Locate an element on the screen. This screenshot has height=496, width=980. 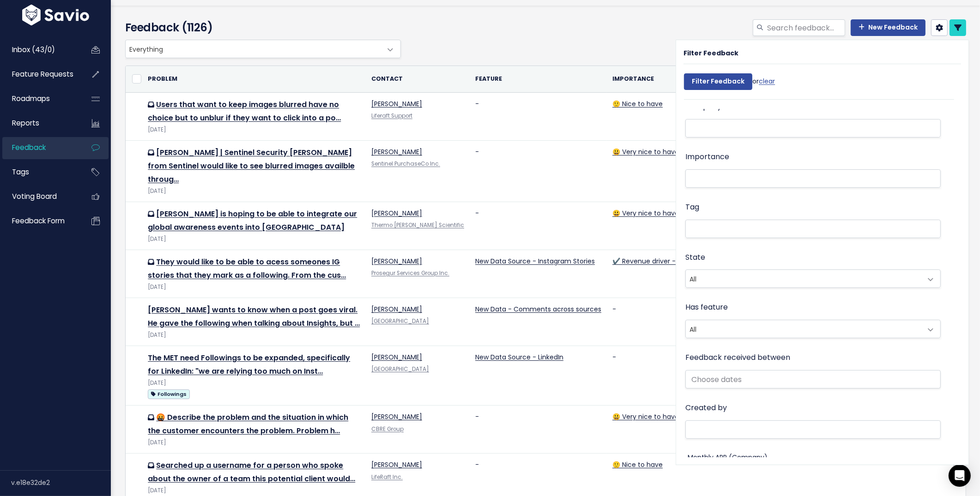
a: Voting Board is located at coordinates (39, 197).